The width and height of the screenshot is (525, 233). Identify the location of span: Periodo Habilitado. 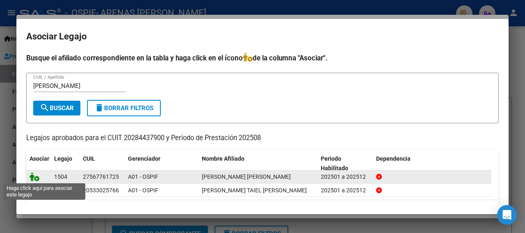
(334, 163).